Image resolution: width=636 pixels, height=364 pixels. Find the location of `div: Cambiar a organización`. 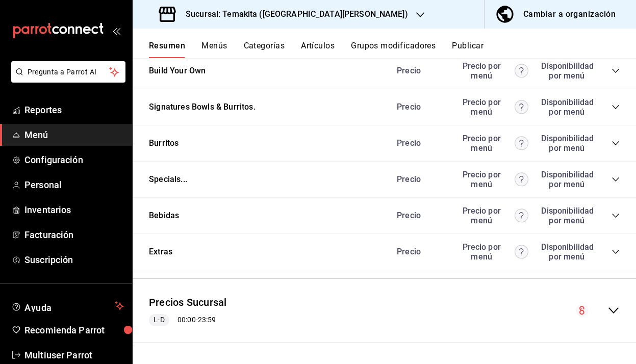

div: Cambiar a organización is located at coordinates (570, 15).